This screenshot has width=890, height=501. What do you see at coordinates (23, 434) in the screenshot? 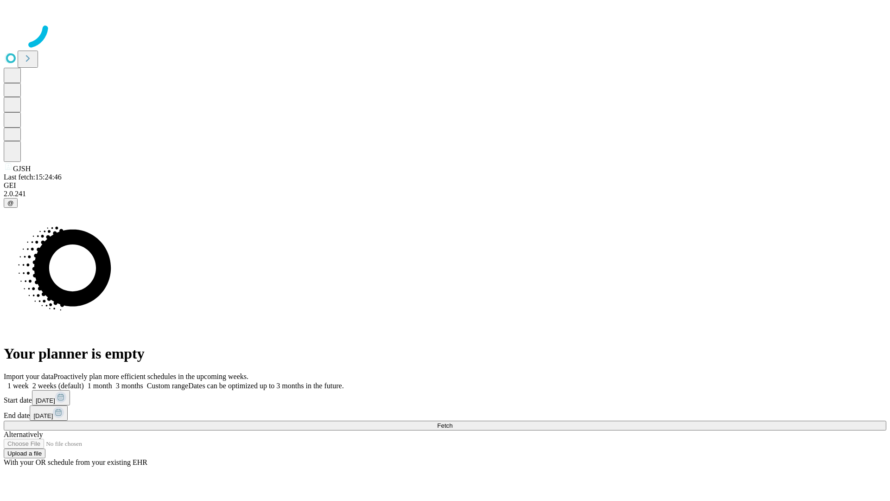
I see `span: Alternatively` at bounding box center [23, 434].